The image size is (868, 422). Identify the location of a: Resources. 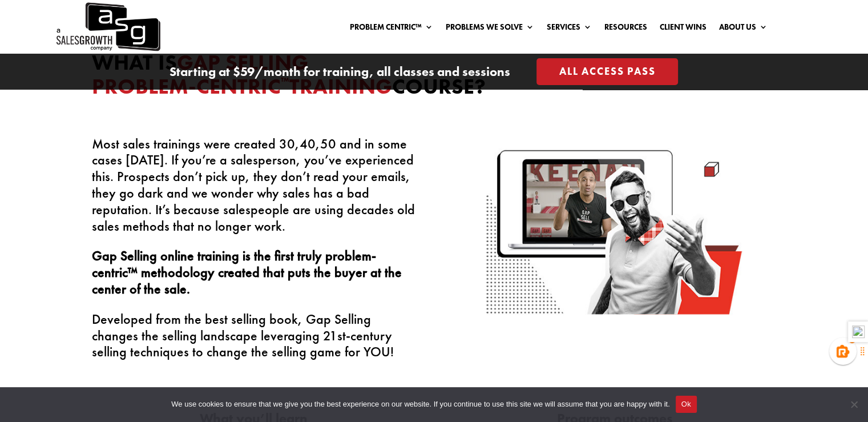
(625, 29).